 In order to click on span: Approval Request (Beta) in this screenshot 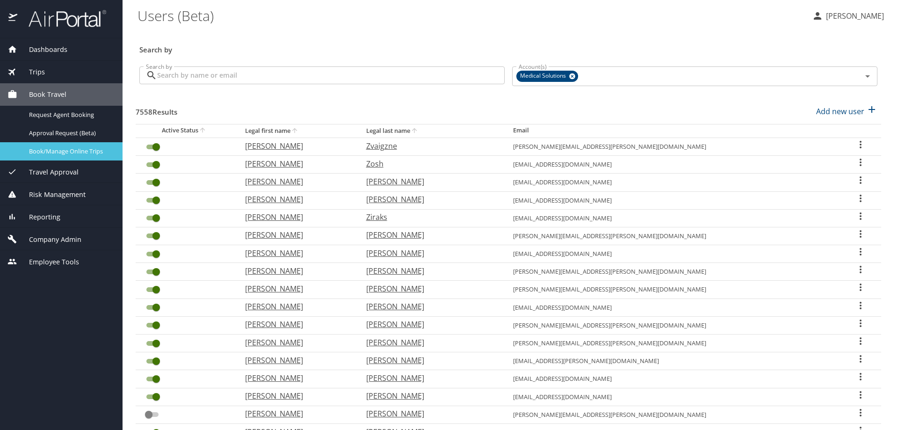, I will do `click(70, 133)`.